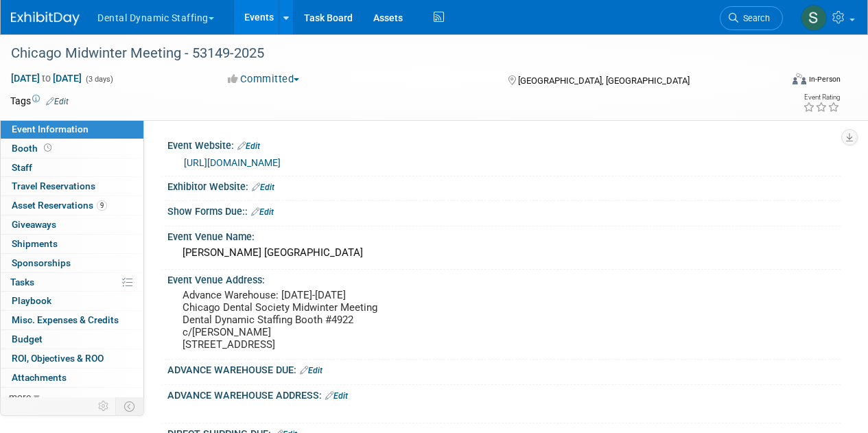  Describe the element at coordinates (72, 320) in the screenshot. I see `a: Misc. Expenses & Credits` at that location.